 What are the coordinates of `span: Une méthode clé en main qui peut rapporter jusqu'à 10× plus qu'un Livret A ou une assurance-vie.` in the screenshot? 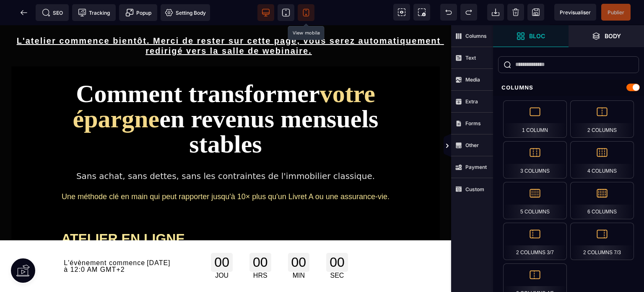 It's located at (226, 171).